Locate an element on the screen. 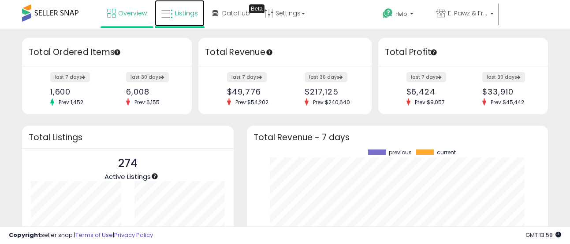 The width and height of the screenshot is (570, 244). span: Help is located at coordinates (401, 14).